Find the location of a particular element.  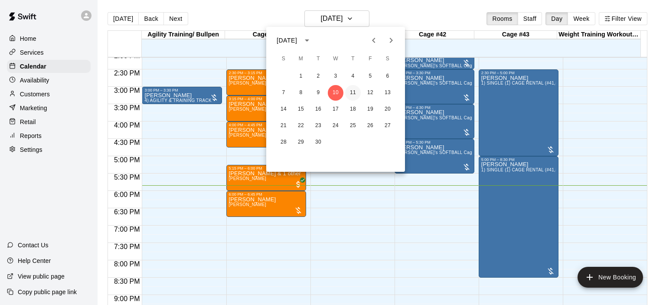

button: 19 is located at coordinates (371, 109).